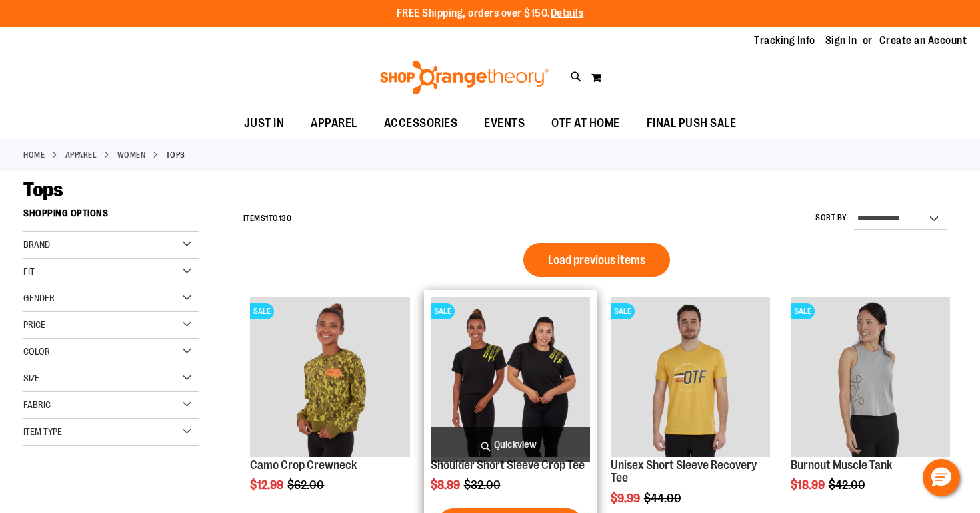  I want to click on a: WOMEN, so click(131, 155).